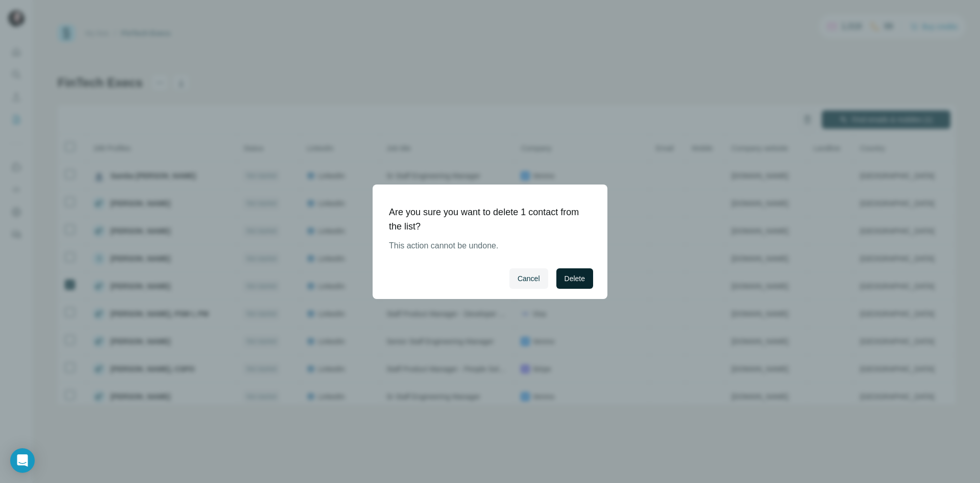 This screenshot has width=980, height=483. What do you see at coordinates (486, 219) in the screenshot?
I see `h1: Are you sure you want to delete 1 contact from the list?` at bounding box center [486, 219].